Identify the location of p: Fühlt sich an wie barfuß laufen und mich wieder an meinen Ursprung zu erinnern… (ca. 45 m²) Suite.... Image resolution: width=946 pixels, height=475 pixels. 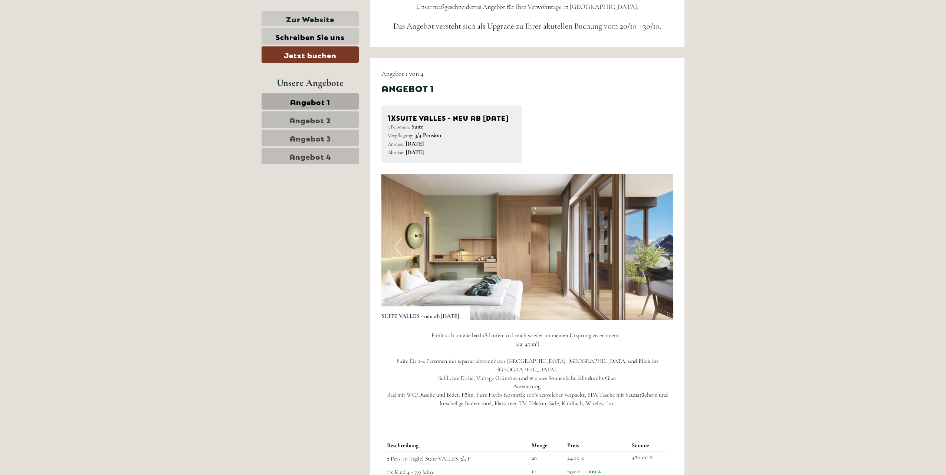
(528, 369).